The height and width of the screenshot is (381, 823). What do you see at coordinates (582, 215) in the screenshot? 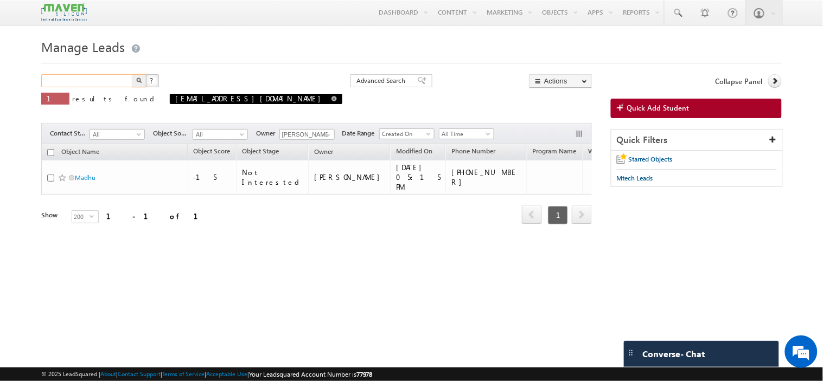
I see `span: next` at bounding box center [582, 215].